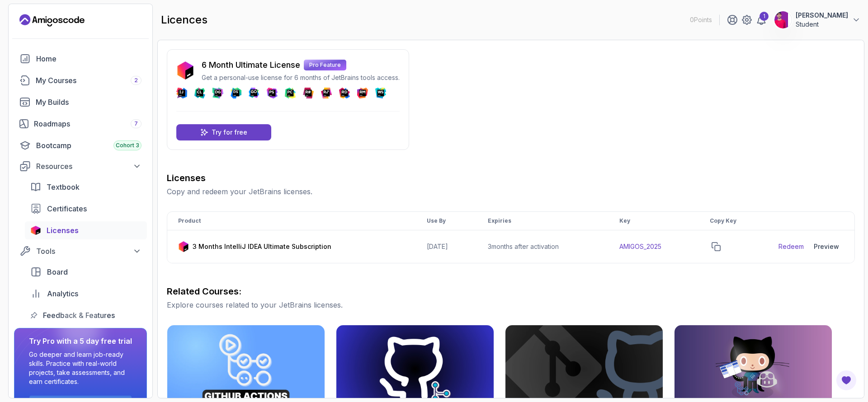 The height and width of the screenshot is (402, 868). I want to click on h3: Licenses, so click(511, 178).